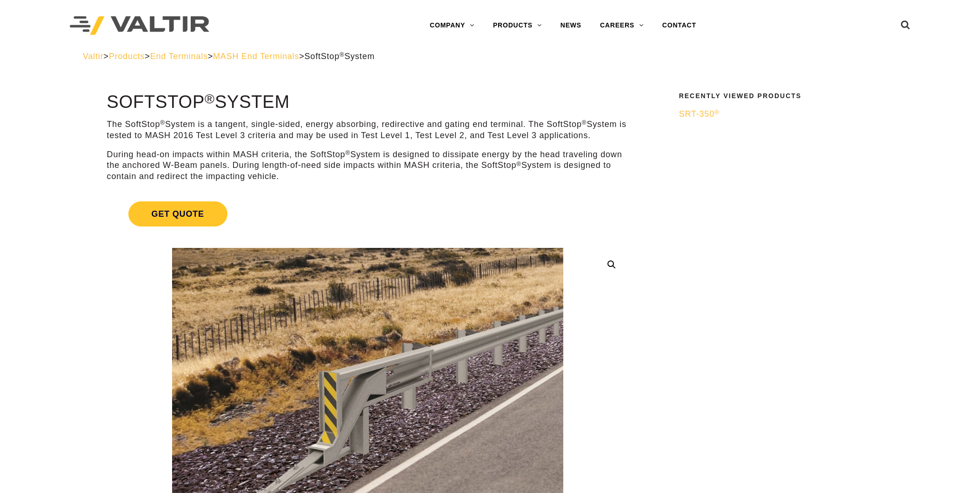 The image size is (980, 493). Describe the element at coordinates (368, 130) in the screenshot. I see `p: The SoftStop System is a tangent, single-sided, energy absorbing, redirective and gating end term...` at that location.